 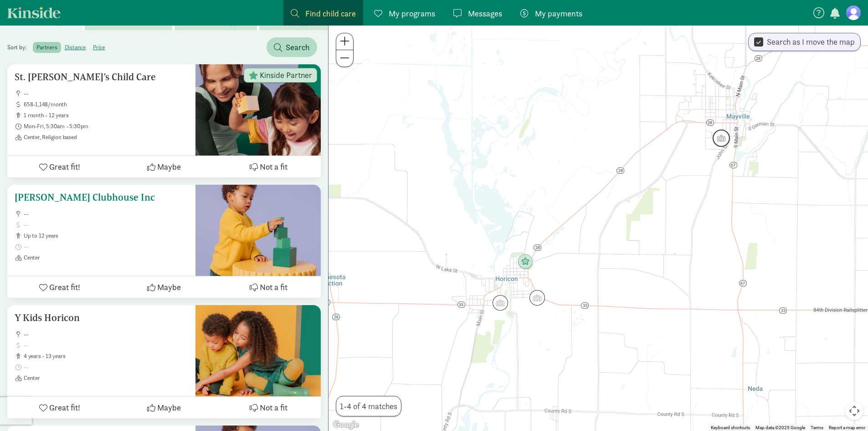 I want to click on a: Open this area in Google Maps (opens a new window), so click(x=346, y=425).